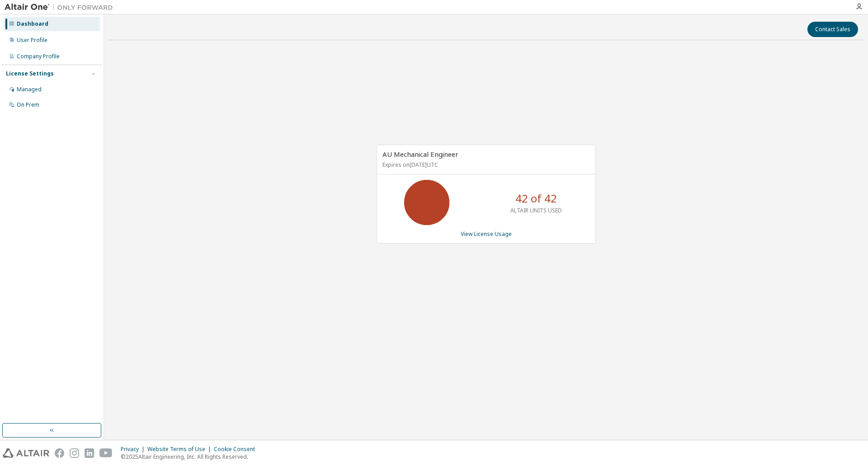 The image size is (868, 466). I want to click on div: Company Profile, so click(38, 57).